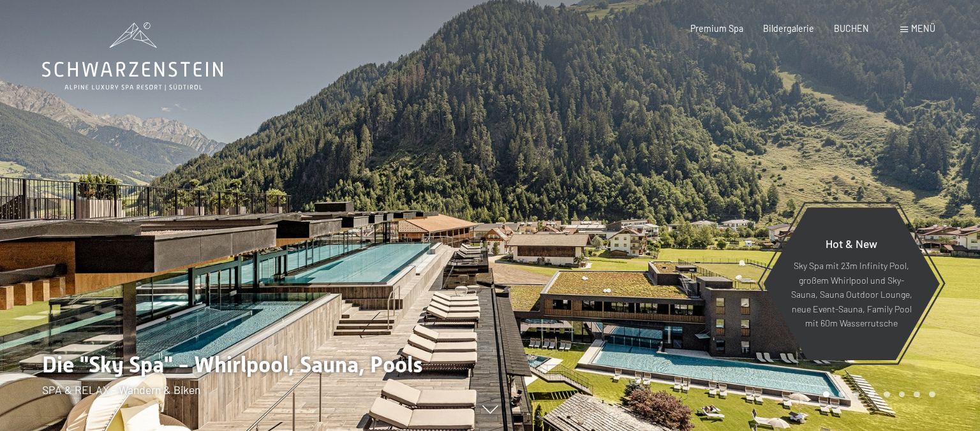 The width and height of the screenshot is (980, 431). Describe the element at coordinates (932, 395) in the screenshot. I see `div: Carousel Page 8` at that location.